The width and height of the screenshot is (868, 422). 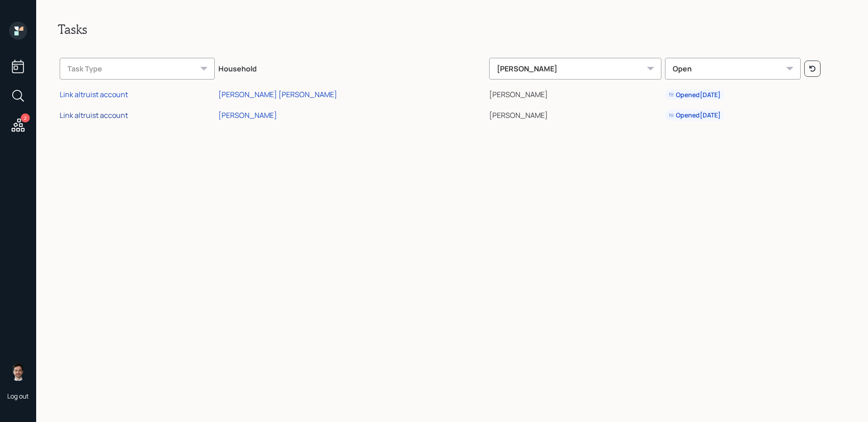 I want to click on div: Open, so click(x=732, y=68).